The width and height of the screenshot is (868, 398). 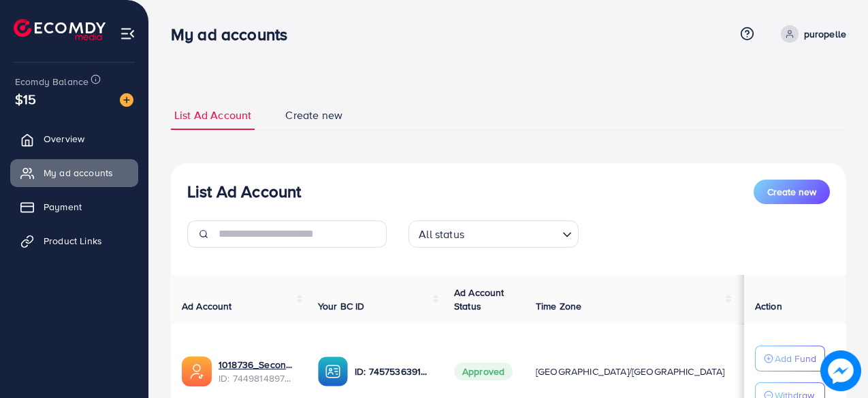 What do you see at coordinates (394, 372) in the screenshot?
I see `p: ID: 7457536391551959056` at bounding box center [394, 372].